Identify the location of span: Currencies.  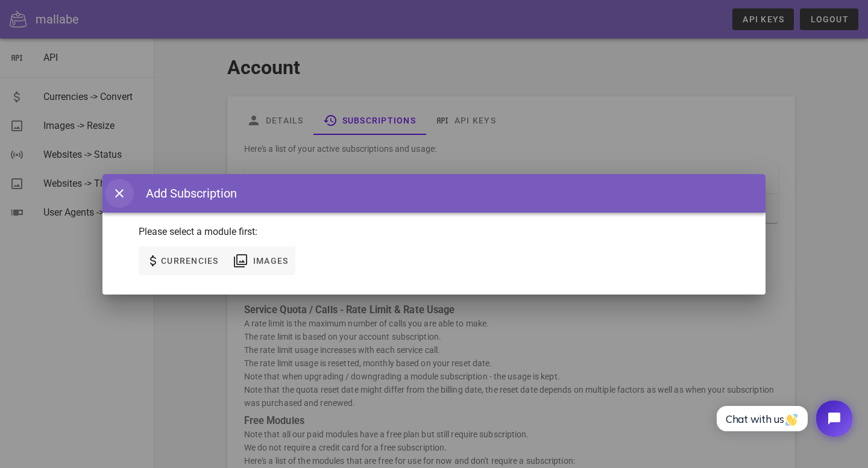
(190, 261).